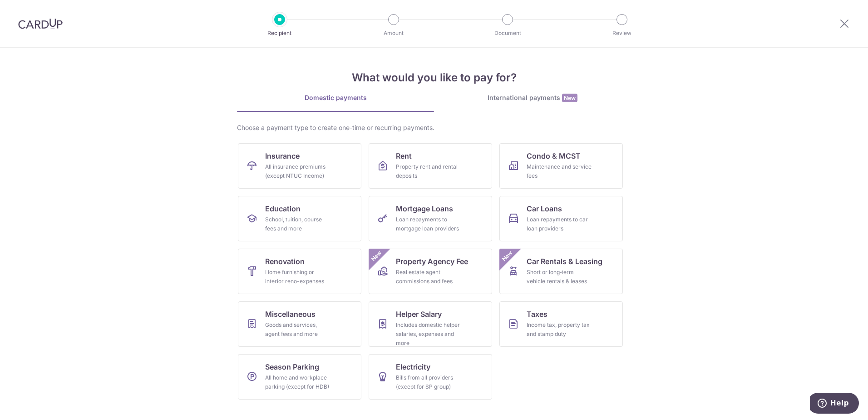 This screenshot has height=420, width=868. I want to click on a: RentProperty rent and rental deposits, so click(430, 166).